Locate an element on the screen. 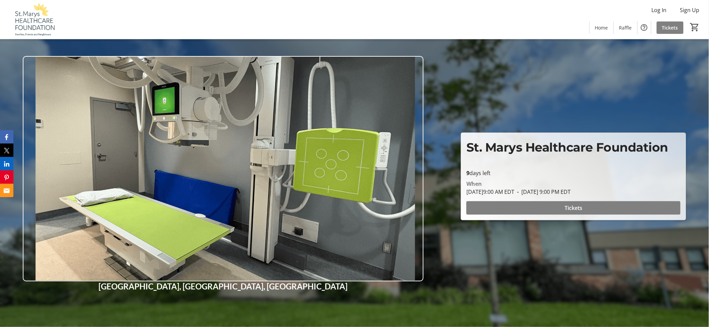 The width and height of the screenshot is (709, 327). img: St. Marys Healthcare Foundation's Logo is located at coordinates (34, 19).